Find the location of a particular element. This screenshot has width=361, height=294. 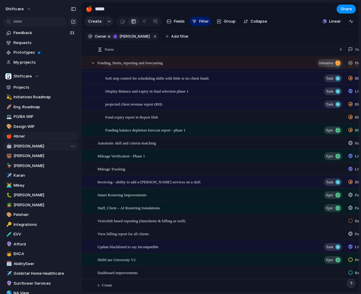

span: Afford is located at coordinates (45, 244).